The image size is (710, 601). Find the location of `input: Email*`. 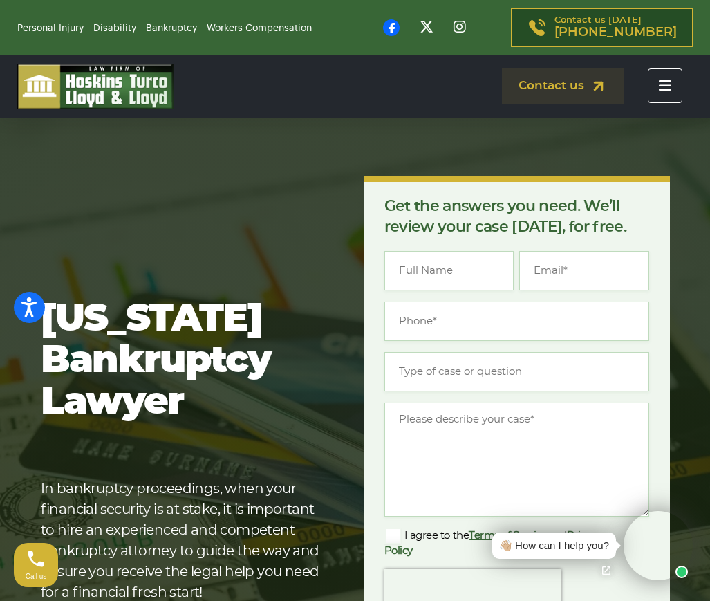

input: Email* is located at coordinates (584, 270).